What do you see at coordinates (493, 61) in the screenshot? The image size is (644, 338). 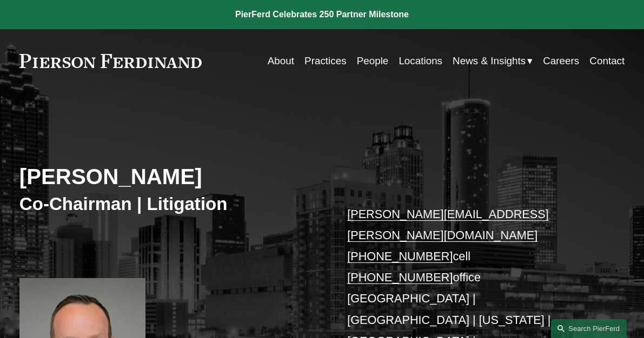 I see `a: folder dropdown` at bounding box center [493, 61].